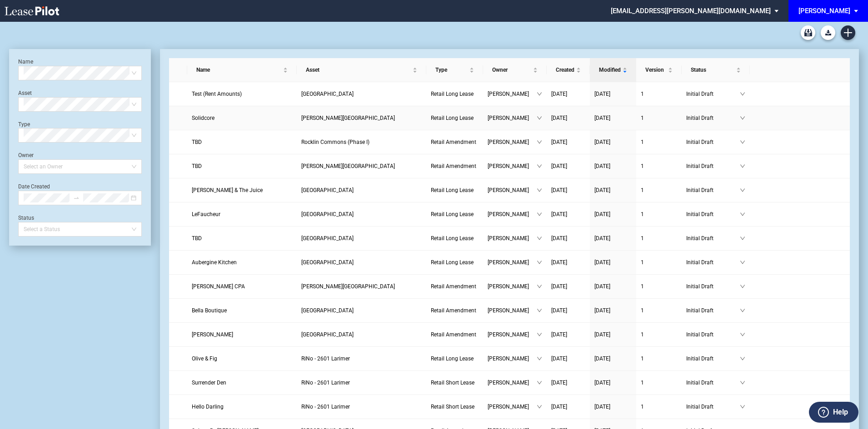 The width and height of the screenshot is (868, 429). Describe the element at coordinates (76, 198) in the screenshot. I see `span: swap-right` at that location.